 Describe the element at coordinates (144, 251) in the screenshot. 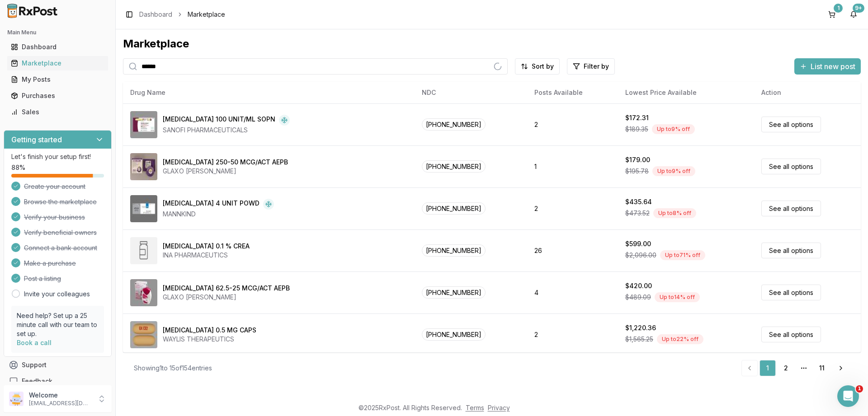

I see `img: Amcinonide 0.1 % CREA` at that location.